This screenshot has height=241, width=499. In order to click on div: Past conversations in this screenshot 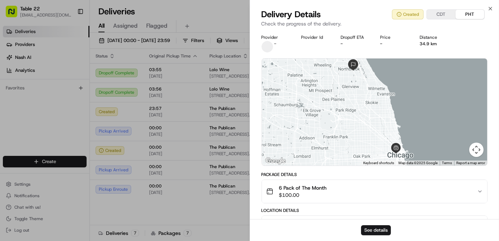, I will do `click(27, 96)`.